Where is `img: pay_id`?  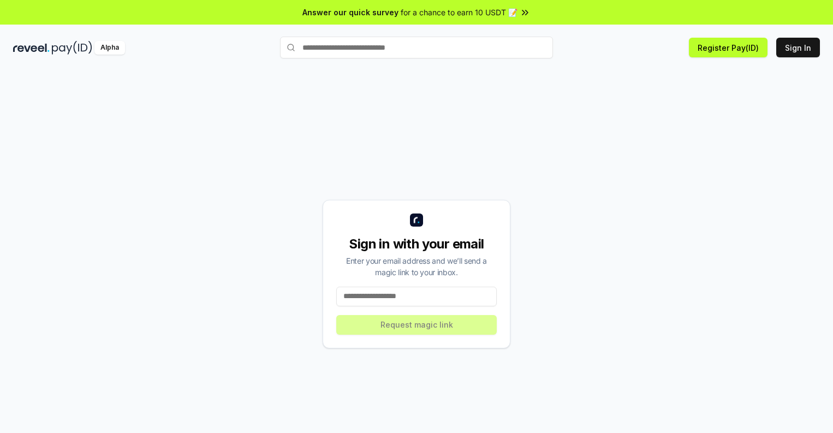 img: pay_id is located at coordinates (72, 47).